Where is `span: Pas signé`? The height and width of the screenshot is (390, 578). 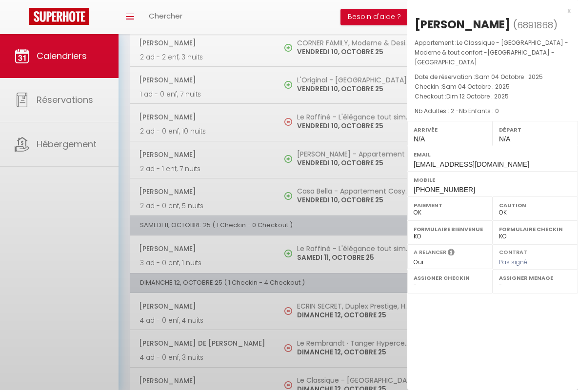
span: Pas signé is located at coordinates (513, 262).